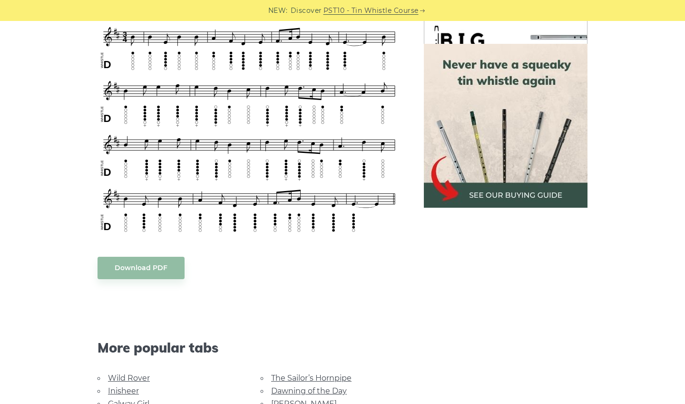 This screenshot has height=404, width=685. I want to click on span: More popular tabs, so click(249, 347).